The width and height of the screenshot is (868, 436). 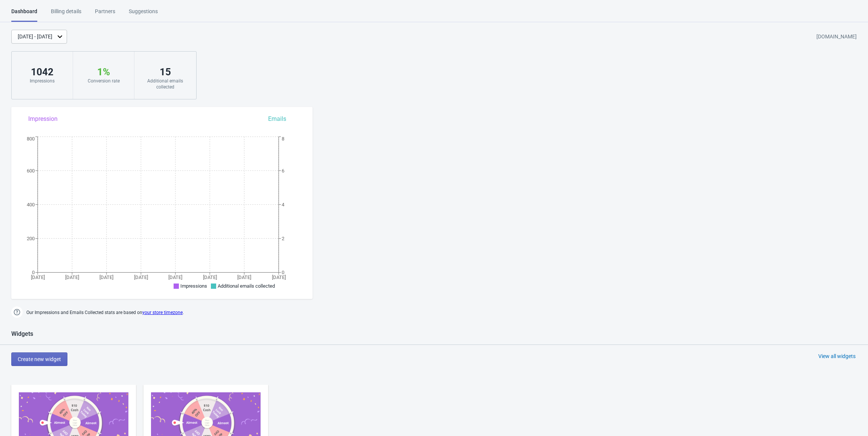 What do you see at coordinates (162, 313) in the screenshot?
I see `a: your store timezone` at bounding box center [162, 313].